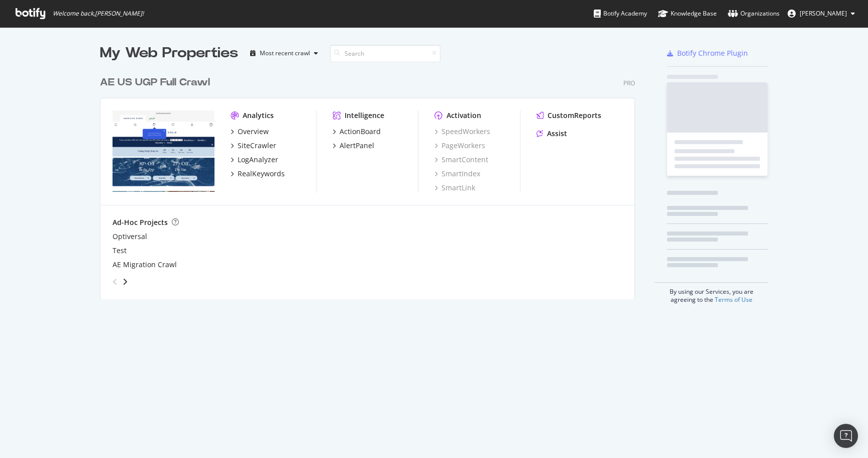 This screenshot has width=868, height=458. I want to click on div: Intelligence, so click(364, 115).